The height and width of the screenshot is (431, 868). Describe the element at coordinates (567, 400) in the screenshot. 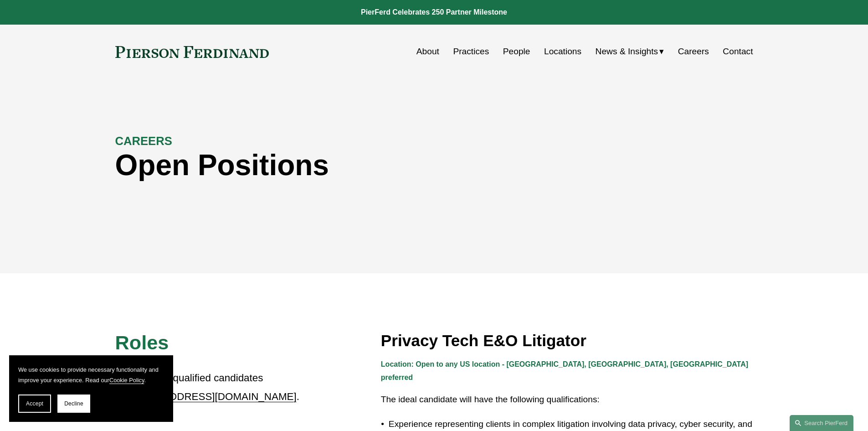

I see `p: The ideal candidate will have the following qualifications:` at that location.